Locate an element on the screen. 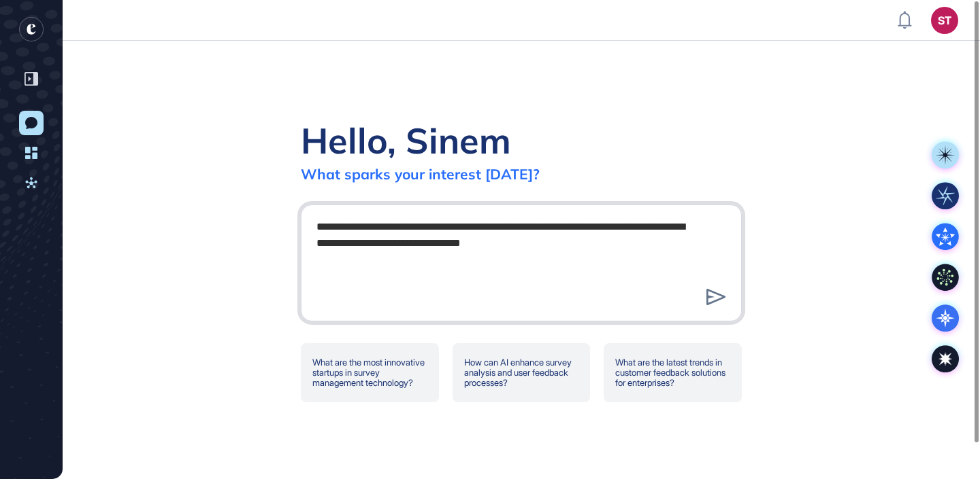 The image size is (980, 479). div: ST is located at coordinates (944, 20).